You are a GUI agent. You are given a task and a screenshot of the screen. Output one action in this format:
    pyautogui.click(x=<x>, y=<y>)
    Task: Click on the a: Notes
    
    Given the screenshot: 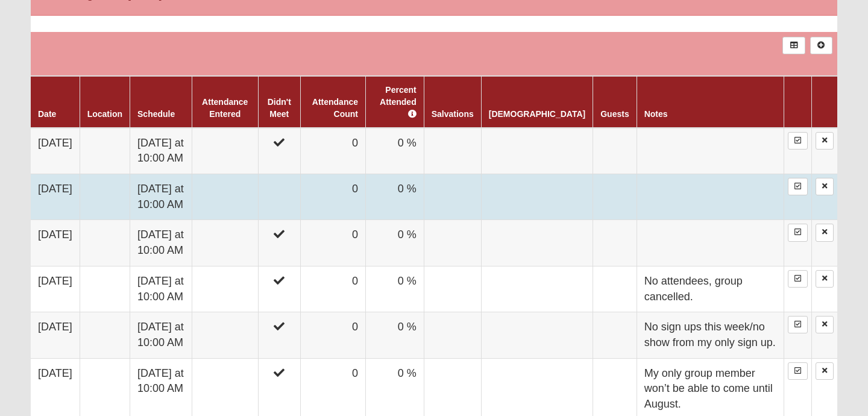 What is the action you would take?
    pyautogui.click(x=656, y=114)
    